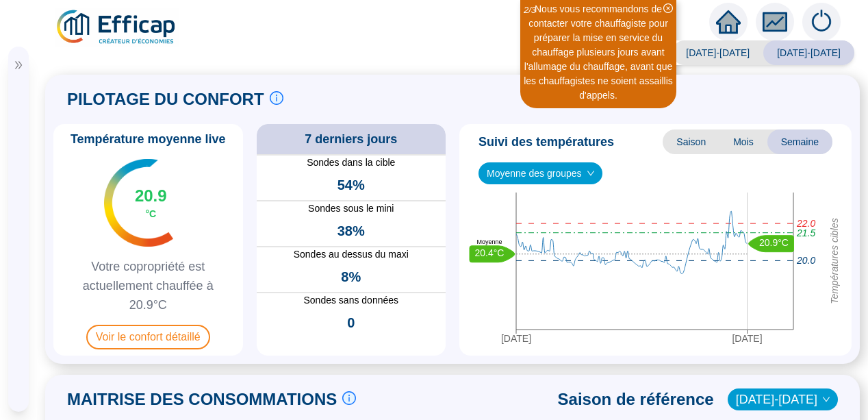  Describe the element at coordinates (774, 243) in the screenshot. I see `text: 20.9°C` at that location.